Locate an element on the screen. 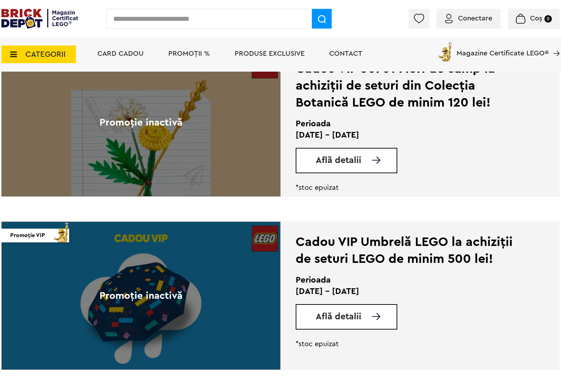 This screenshot has height=392, width=561. span: CATEGORII is located at coordinates (45, 55).